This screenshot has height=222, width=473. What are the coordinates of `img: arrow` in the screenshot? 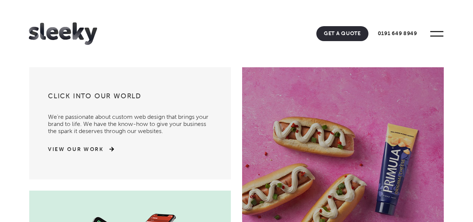 It's located at (109, 149).